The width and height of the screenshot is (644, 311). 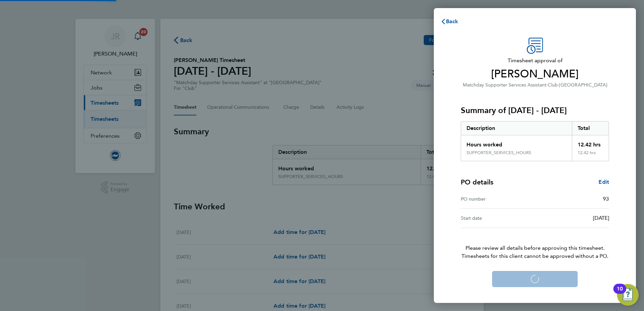 What do you see at coordinates (552, 85) in the screenshot?
I see `span: Club` at bounding box center [552, 85].